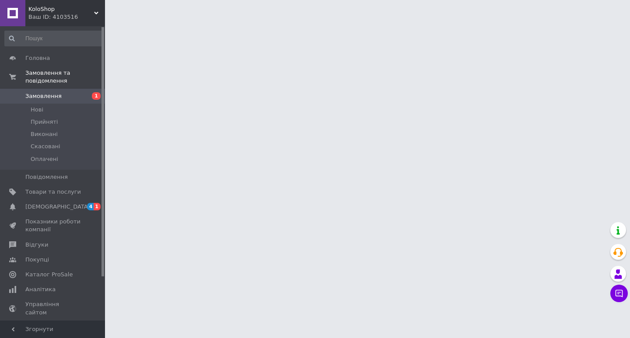 This screenshot has height=338, width=630. What do you see at coordinates (44, 159) in the screenshot?
I see `span: Оплачені` at bounding box center [44, 159].